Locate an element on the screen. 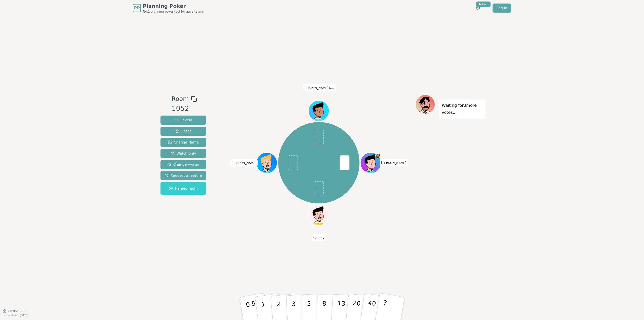 The width and height of the screenshot is (644, 320). span: Watch only is located at coordinates (183, 154).